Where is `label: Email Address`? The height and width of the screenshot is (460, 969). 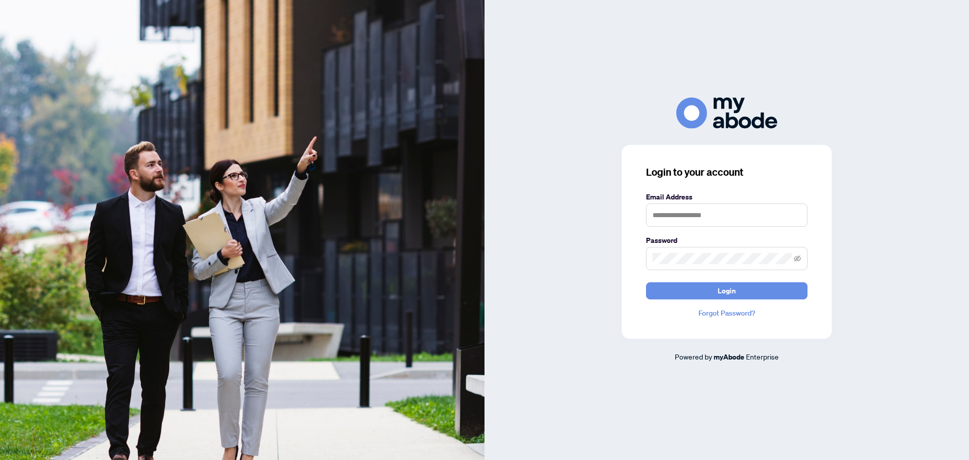
label: Email Address is located at coordinates (727, 197).